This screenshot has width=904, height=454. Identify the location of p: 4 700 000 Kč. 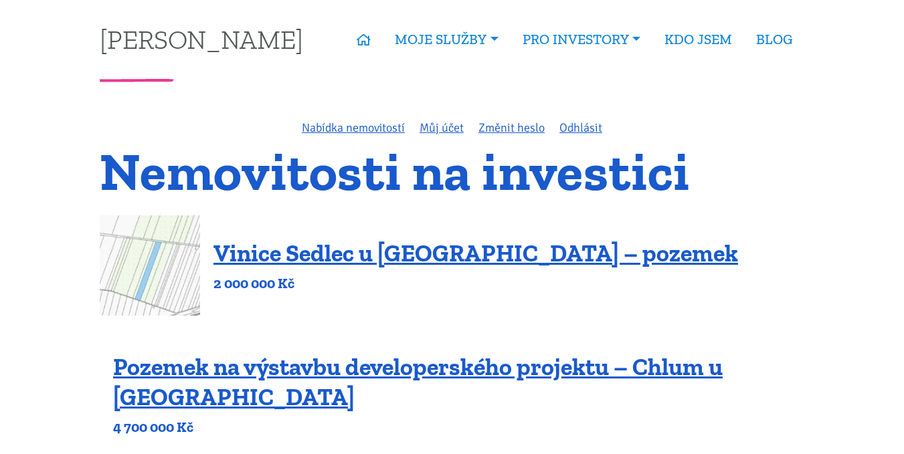
(458, 428).